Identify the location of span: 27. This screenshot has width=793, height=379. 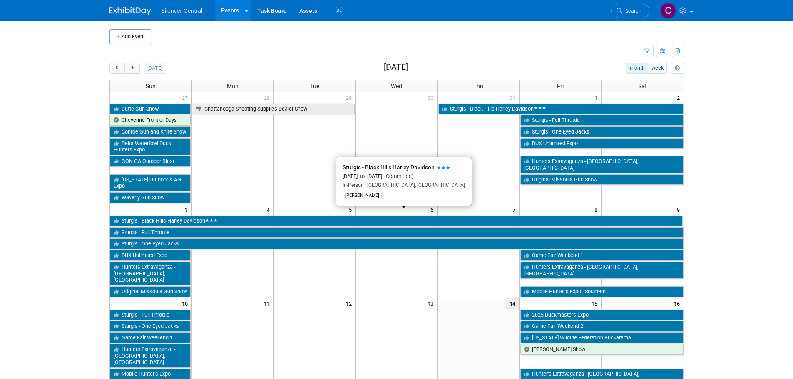
(186, 97).